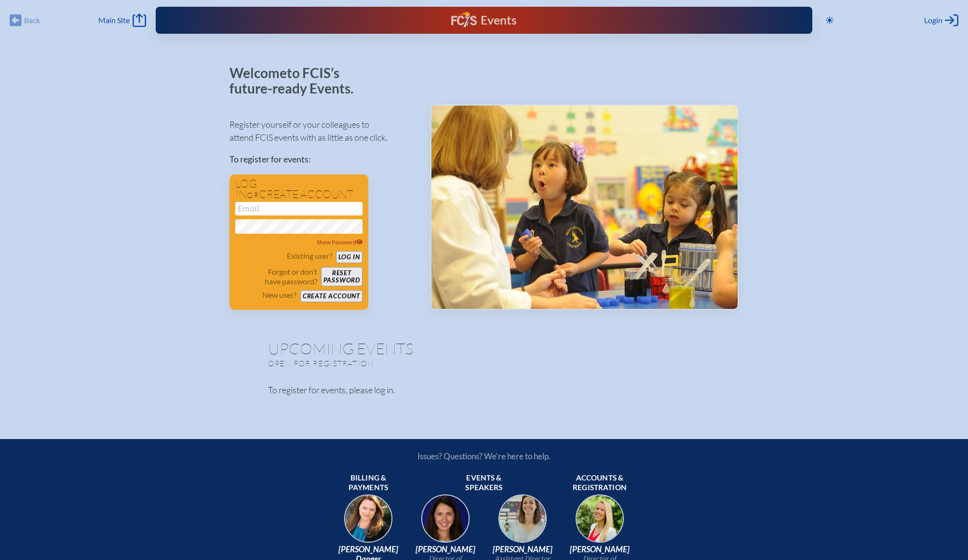  What do you see at coordinates (299, 189) in the screenshot?
I see `h1: Log in create account` at bounding box center [299, 189].